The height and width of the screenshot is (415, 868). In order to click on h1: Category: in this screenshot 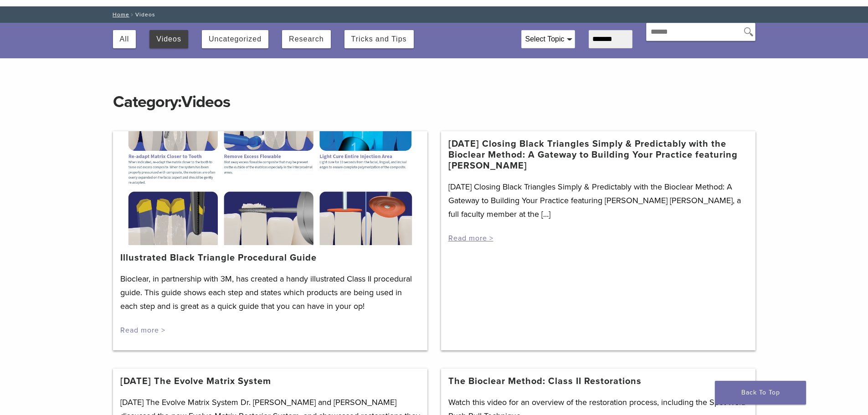, I will do `click(434, 93)`.